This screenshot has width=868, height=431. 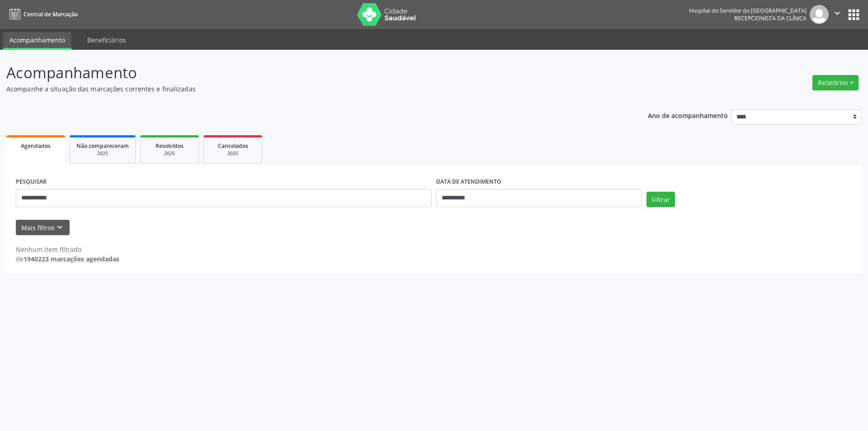 I want to click on img: img, so click(x=819, y=14).